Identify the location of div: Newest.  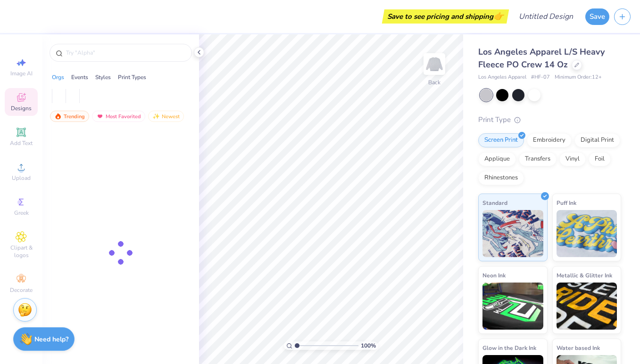
(166, 117).